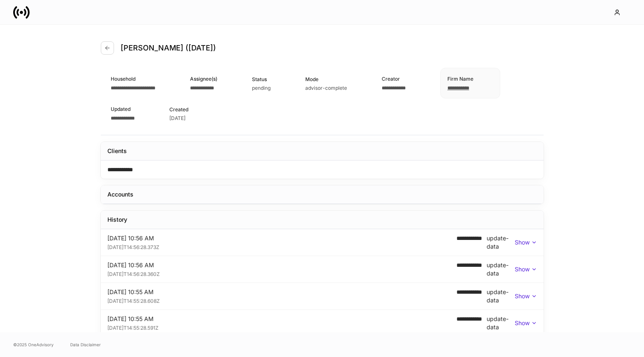 This screenshot has height=357, width=644. What do you see at coordinates (261, 88) in the screenshot?
I see `div: pending` at bounding box center [261, 88].